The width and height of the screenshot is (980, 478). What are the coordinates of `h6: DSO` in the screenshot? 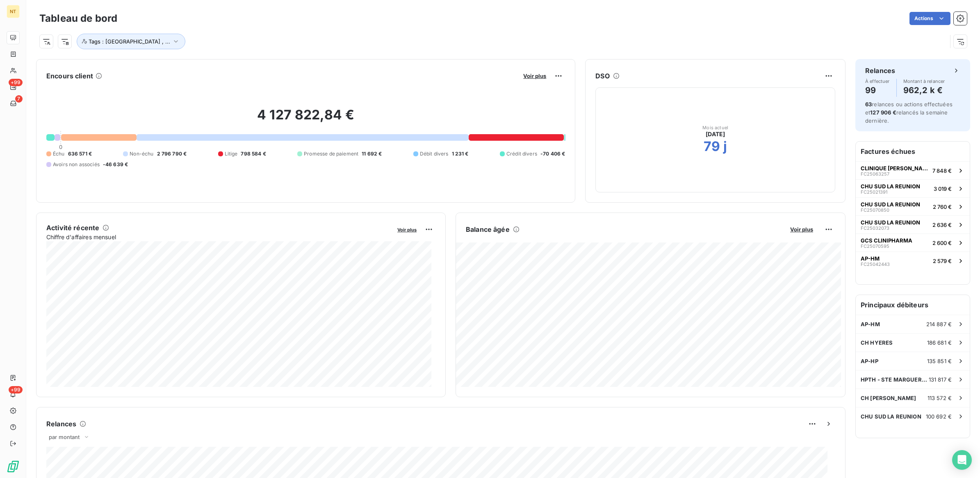 It's located at (603, 76).